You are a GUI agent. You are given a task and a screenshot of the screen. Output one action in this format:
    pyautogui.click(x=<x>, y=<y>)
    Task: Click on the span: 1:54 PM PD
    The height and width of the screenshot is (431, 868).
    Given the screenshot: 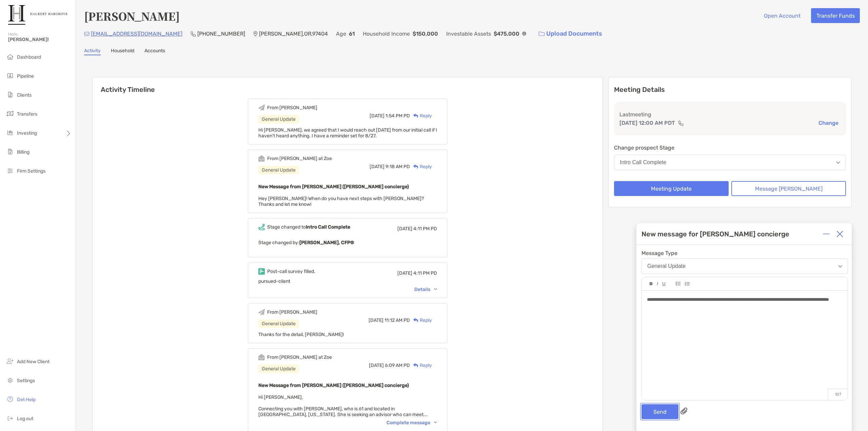 What is the action you would take?
    pyautogui.click(x=398, y=116)
    